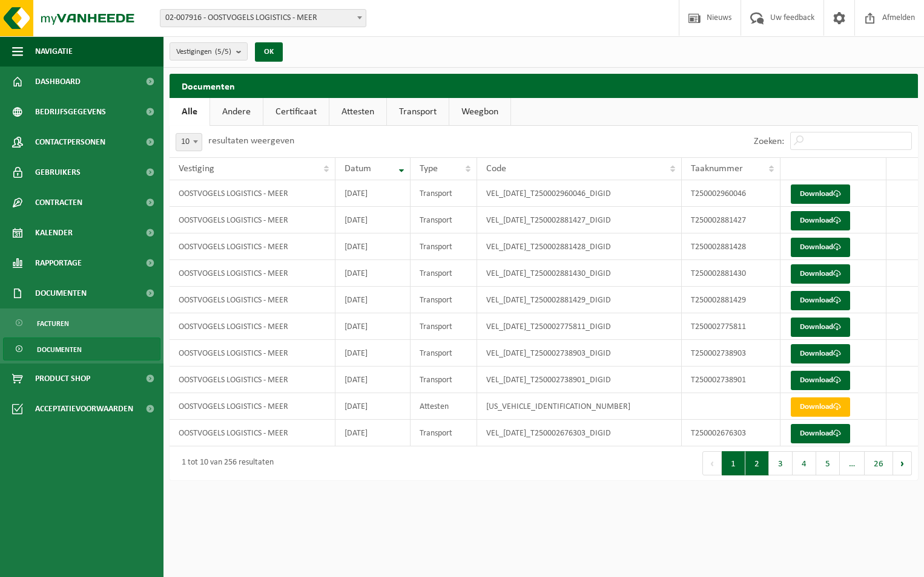 The width and height of the screenshot is (924, 577). What do you see at coordinates (757, 464) in the screenshot?
I see `button: 2` at bounding box center [757, 464].